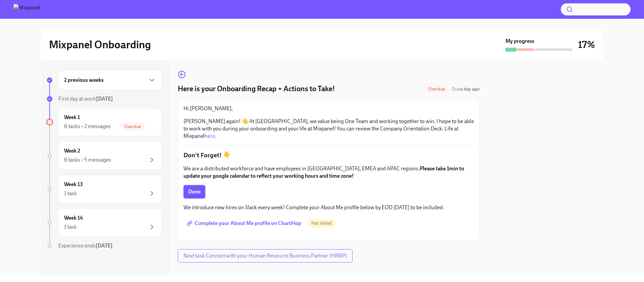 The image size is (644, 282). I want to click on h6: Week 2, so click(72, 151).